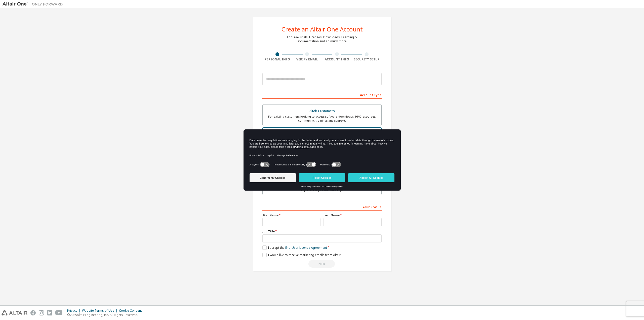 The height and width of the screenshot is (320, 644). What do you see at coordinates (322, 111) in the screenshot?
I see `div: Altair Customers` at bounding box center [322, 111].